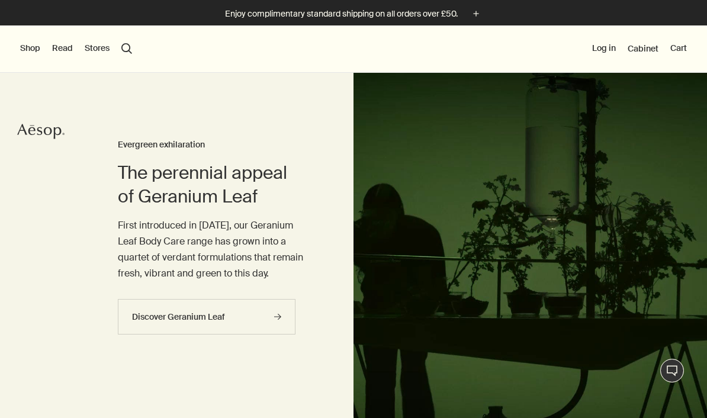 This screenshot has height=418, width=707. What do you see at coordinates (76, 49) in the screenshot?
I see `nav: primary` at bounding box center [76, 49].